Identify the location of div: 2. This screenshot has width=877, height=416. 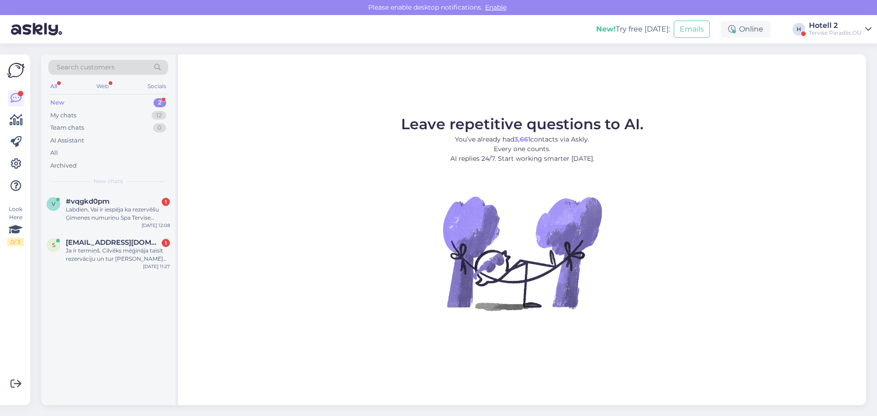
(160, 103).